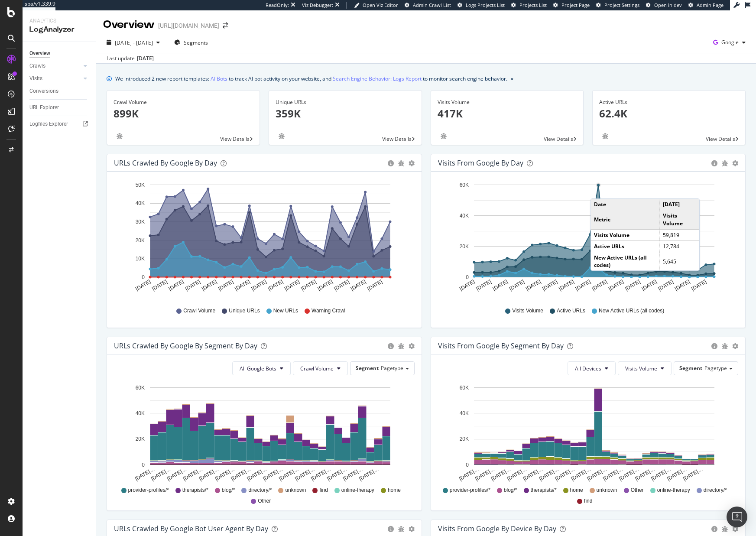  What do you see at coordinates (285, 310) in the screenshot?
I see `span: New URLs` at bounding box center [285, 310].